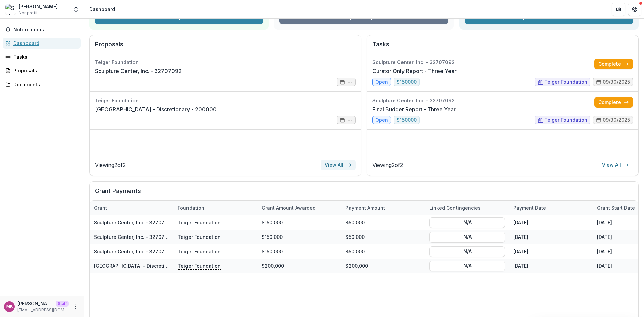 The image size is (644, 317). Describe the element at coordinates (76, 307) in the screenshot. I see `button: More` at that location.